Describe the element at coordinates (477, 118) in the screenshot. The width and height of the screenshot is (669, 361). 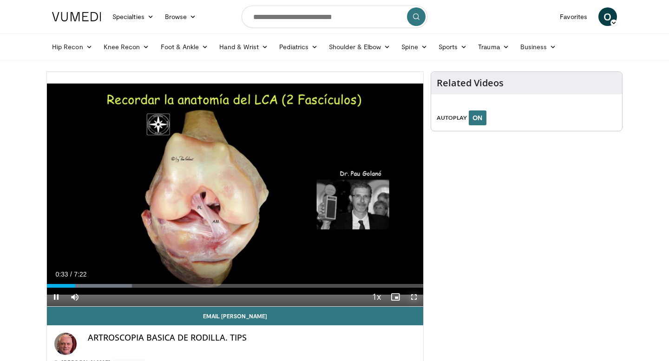
I see `button: ON` at that location.